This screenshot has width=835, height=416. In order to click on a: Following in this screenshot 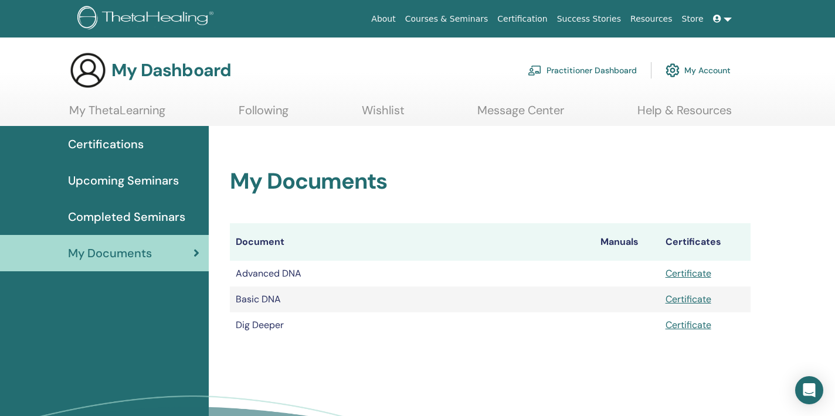, I will do `click(263, 114)`.